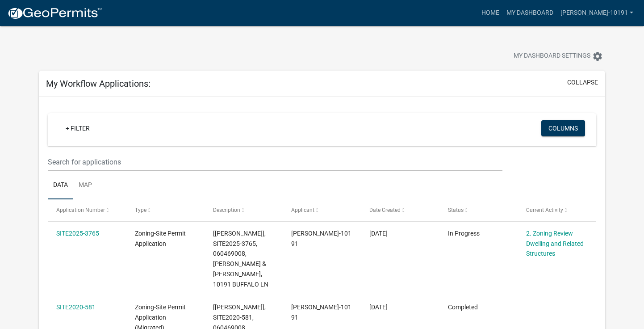 The height and width of the screenshot is (329, 644). I want to click on datatable-header-cell: Type, so click(165, 210).